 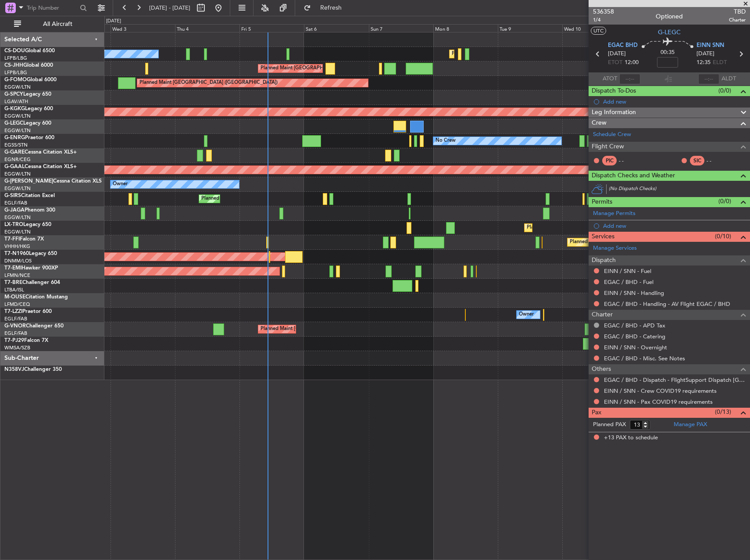 What do you see at coordinates (635, 347) in the screenshot?
I see `a: EINN / SNN - Overnight` at bounding box center [635, 347].